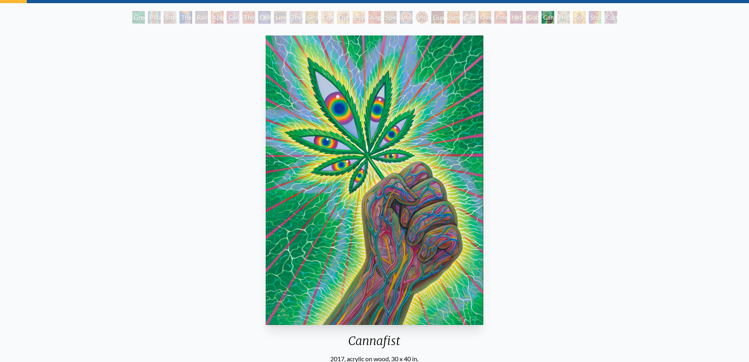 The image size is (749, 362). Describe the element at coordinates (501, 17) in the screenshot. I see `div: One` at that location.